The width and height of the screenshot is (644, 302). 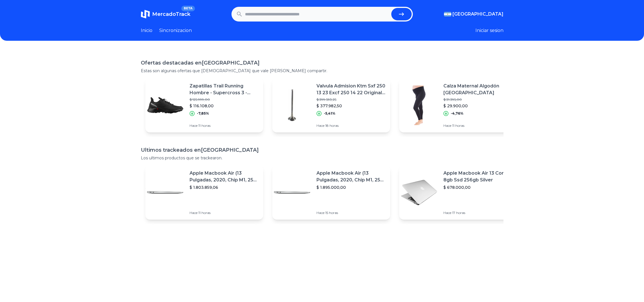 What do you see at coordinates (351, 89) in the screenshot?
I see `p: Valvula Admision Ktm Sxf 250 13 23 Excf 250 14 22 Original ®` at bounding box center [351, 89].